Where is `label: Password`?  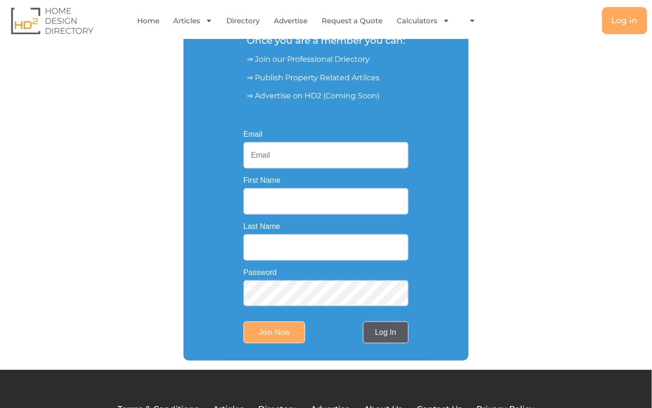 label: Password is located at coordinates (260, 272).